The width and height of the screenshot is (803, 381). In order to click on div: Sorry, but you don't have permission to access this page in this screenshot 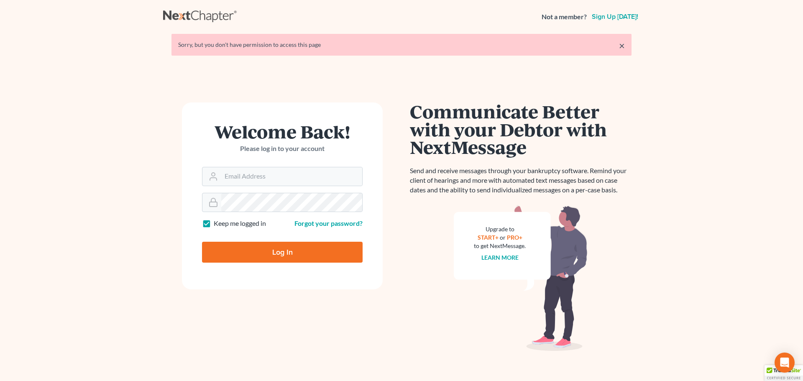, I will do `click(402, 45)`.